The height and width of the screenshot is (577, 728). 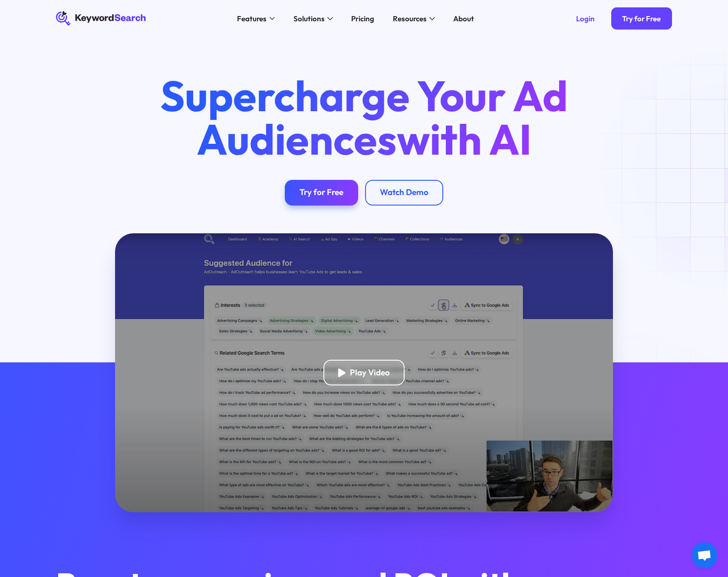 What do you see at coordinates (463, 18) in the screenshot?
I see `div: About` at bounding box center [463, 18].